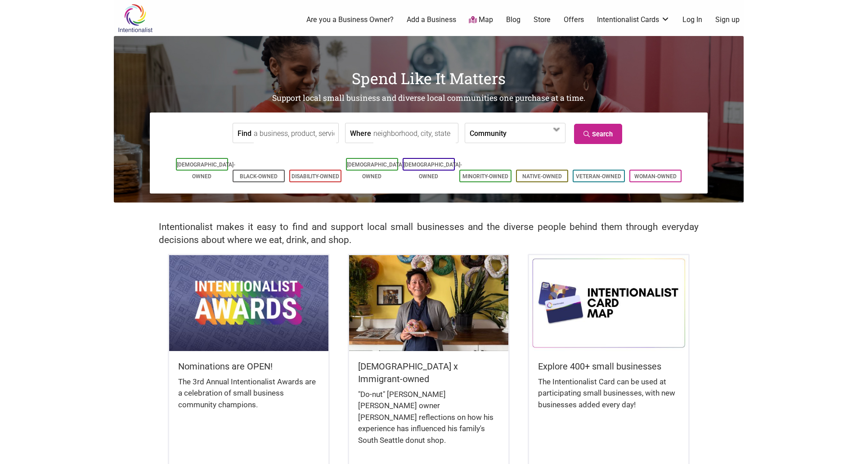  Describe the element at coordinates (486, 176) in the screenshot. I see `a: Minority-Owned` at that location.